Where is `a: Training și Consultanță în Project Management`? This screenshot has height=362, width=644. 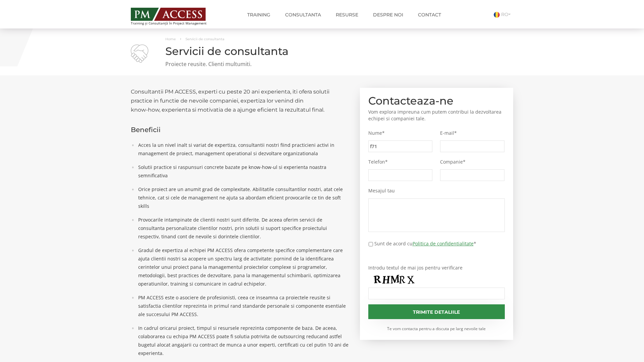
a: Training și Consultanță în Project Management is located at coordinates (175, 16).